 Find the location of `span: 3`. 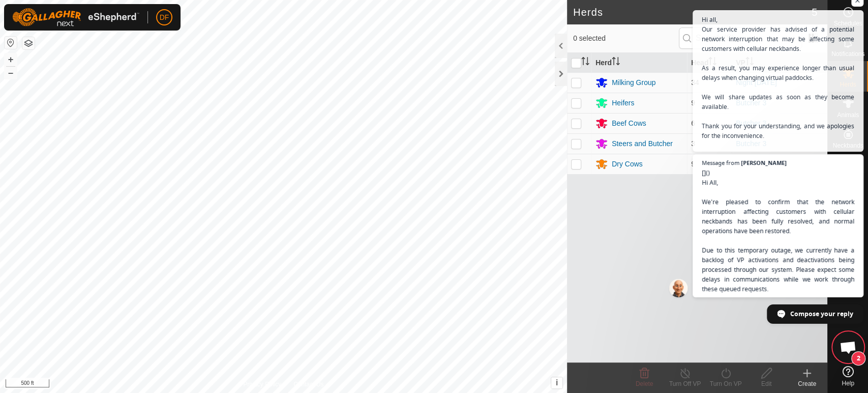

span: 3 is located at coordinates (693, 144).